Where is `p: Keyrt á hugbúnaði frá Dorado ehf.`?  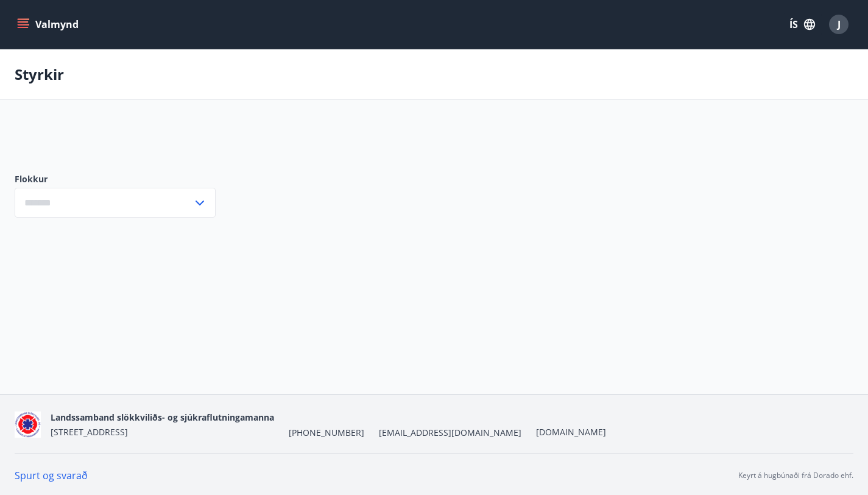
p: Keyrt á hugbúnaði frá Dorado ehf. is located at coordinates (795, 475).